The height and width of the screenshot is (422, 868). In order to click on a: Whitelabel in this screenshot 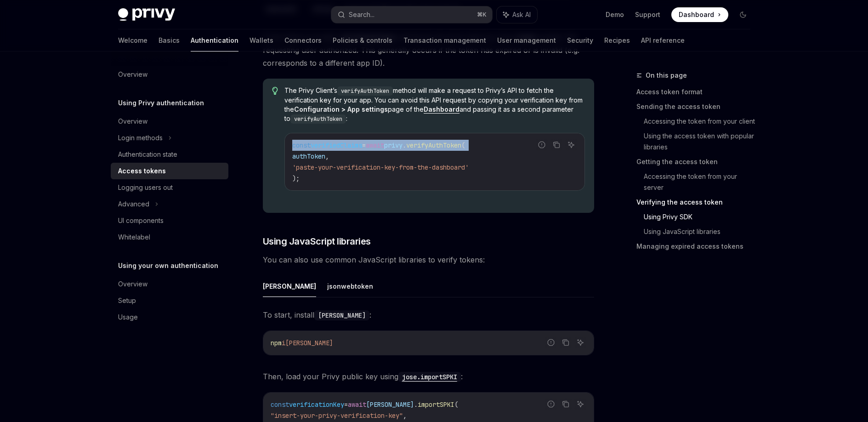, I will do `click(169, 237)`.